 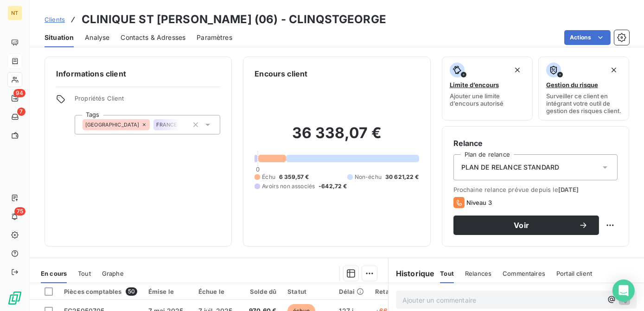 What do you see at coordinates (59, 38) in the screenshot?
I see `span: Situation` at bounding box center [59, 38].